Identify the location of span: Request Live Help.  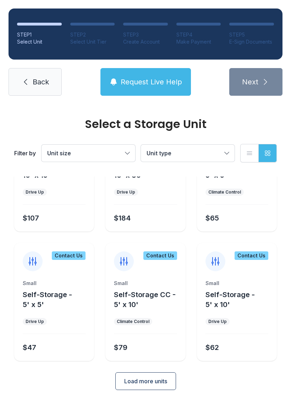
(151, 82).